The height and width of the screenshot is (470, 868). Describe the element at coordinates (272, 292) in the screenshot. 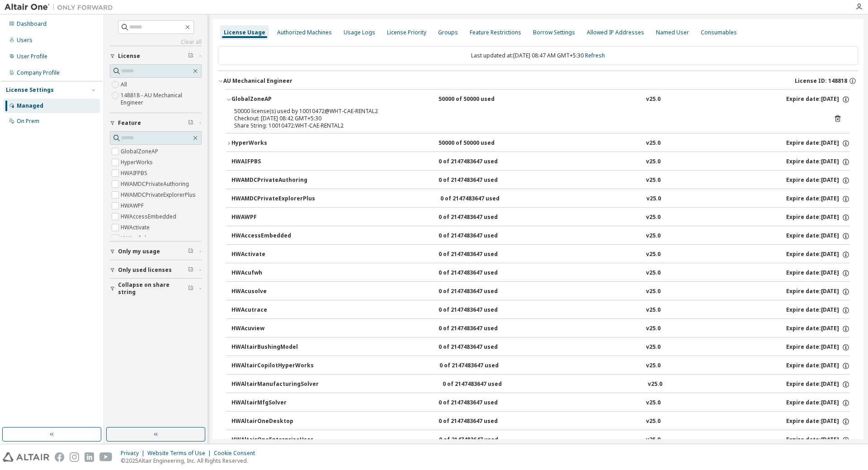

I see `div: HWAcusolve` at that location.